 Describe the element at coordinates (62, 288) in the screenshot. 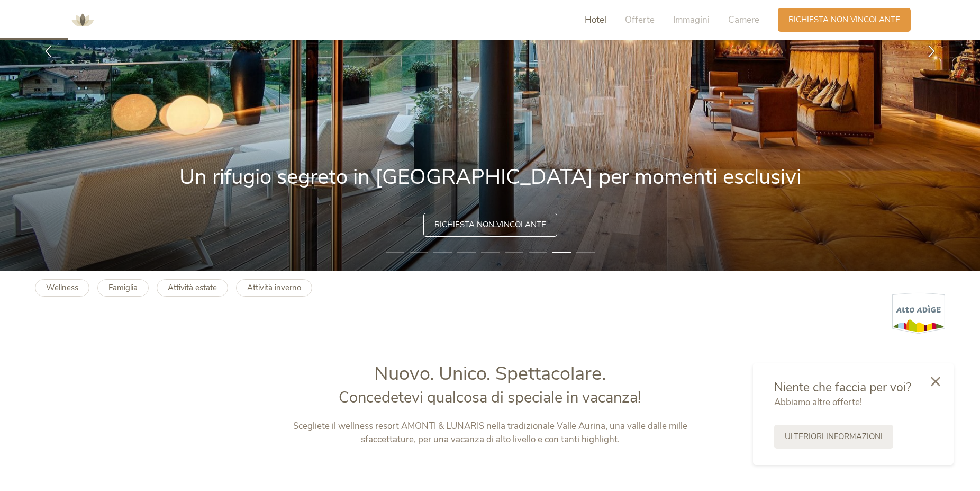

I see `a: Wellness` at that location.